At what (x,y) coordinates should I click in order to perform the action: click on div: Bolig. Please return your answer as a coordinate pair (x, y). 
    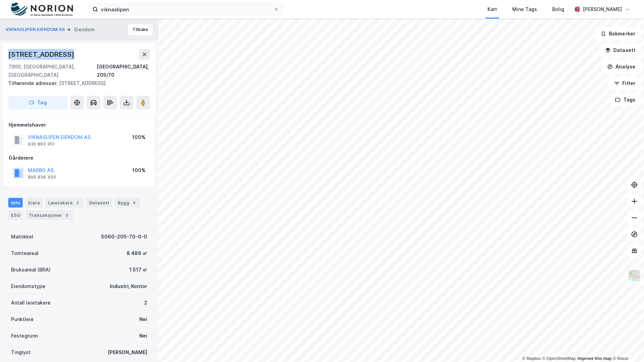
    Looking at the image, I should click on (558, 9).